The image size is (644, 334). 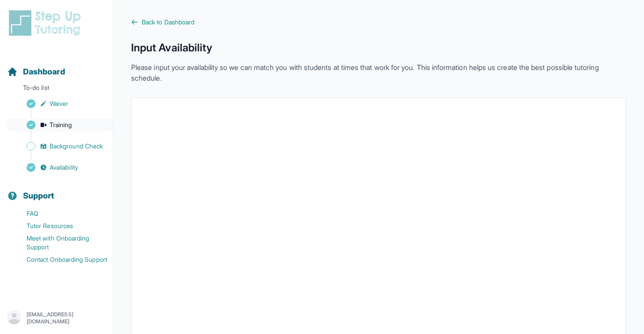 What do you see at coordinates (60, 146) in the screenshot?
I see `a: Background Check` at bounding box center [60, 146].